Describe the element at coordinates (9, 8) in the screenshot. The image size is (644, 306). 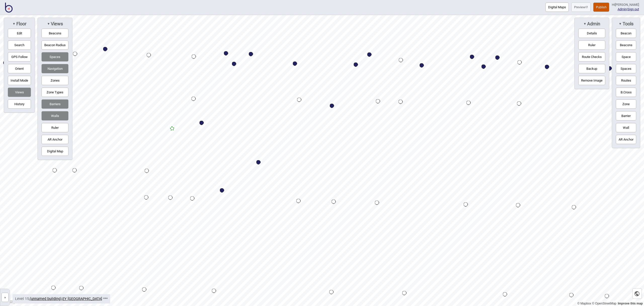
I see `img: BindiMaps CMS` at that location.